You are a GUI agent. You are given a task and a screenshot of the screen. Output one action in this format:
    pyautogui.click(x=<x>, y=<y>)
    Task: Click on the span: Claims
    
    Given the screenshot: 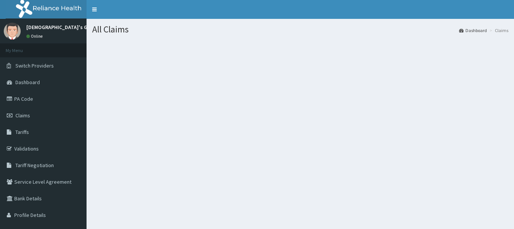 What is the action you would take?
    pyautogui.click(x=23, y=115)
    